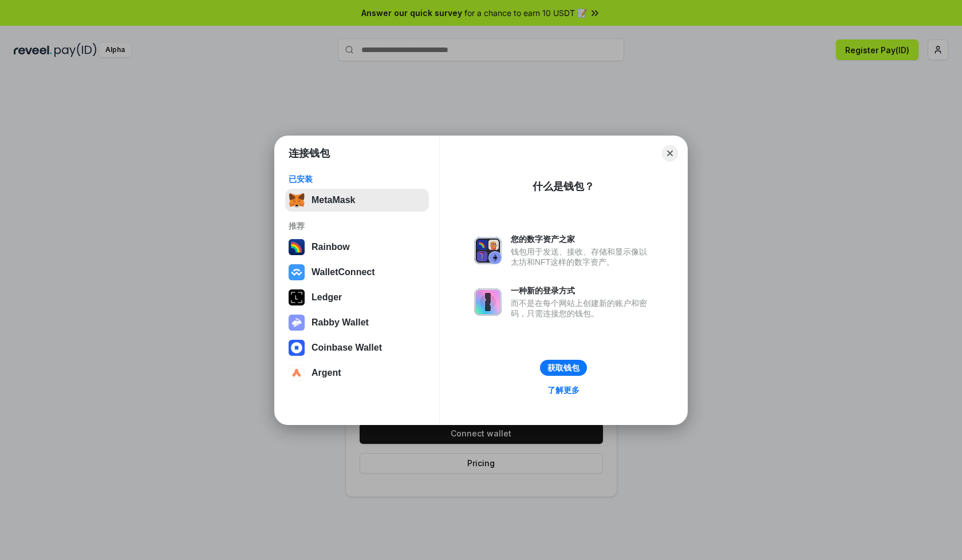 Image resolution: width=962 pixels, height=560 pixels. What do you see at coordinates (333, 200) in the screenshot?
I see `div: MetaMask` at bounding box center [333, 200].